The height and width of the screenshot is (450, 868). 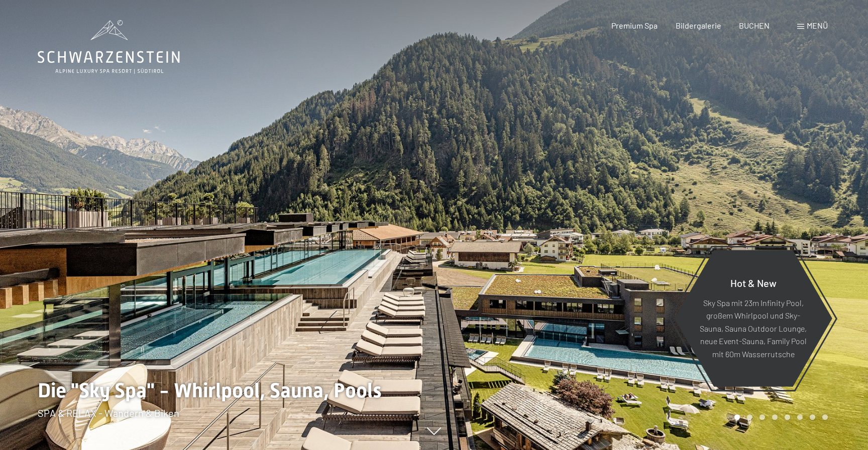 What do you see at coordinates (762, 417) in the screenshot?
I see `div: Carousel Page 3` at bounding box center [762, 417].